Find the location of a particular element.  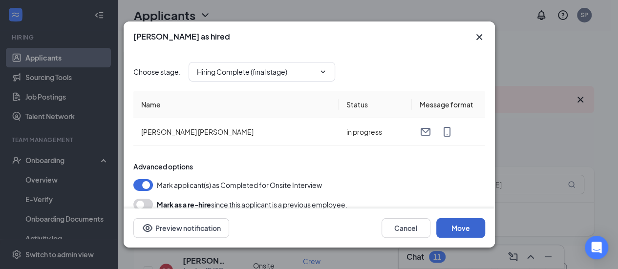

div: since this applicant is a previous employee. is located at coordinates (252, 205).